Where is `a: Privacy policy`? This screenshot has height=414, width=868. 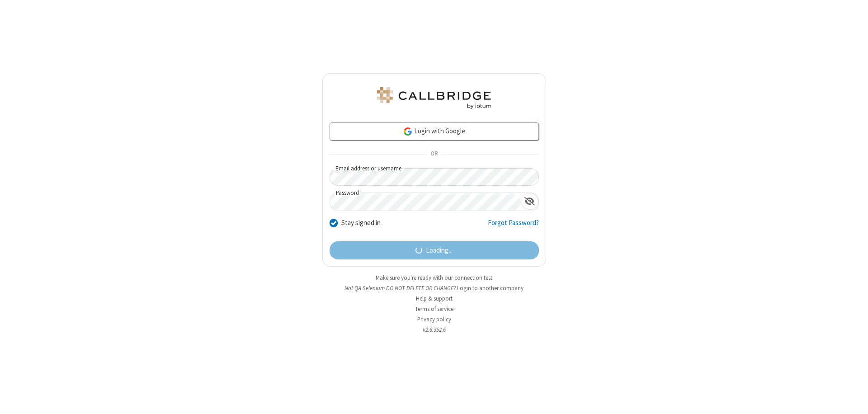
a: Privacy policy is located at coordinates (434, 320).